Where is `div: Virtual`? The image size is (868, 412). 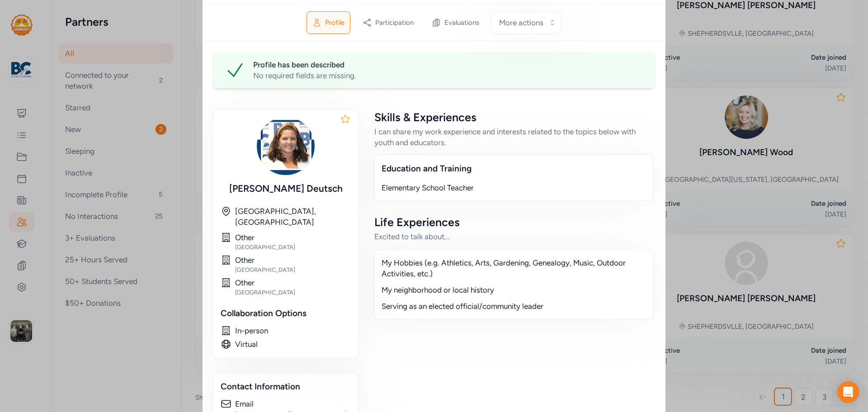 div: Virtual is located at coordinates (293, 344).